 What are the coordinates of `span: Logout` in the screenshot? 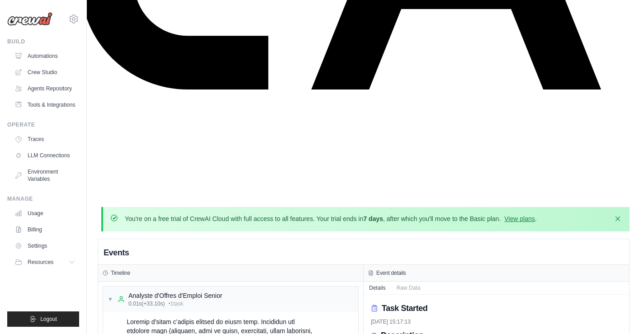 It's located at (49, 319).